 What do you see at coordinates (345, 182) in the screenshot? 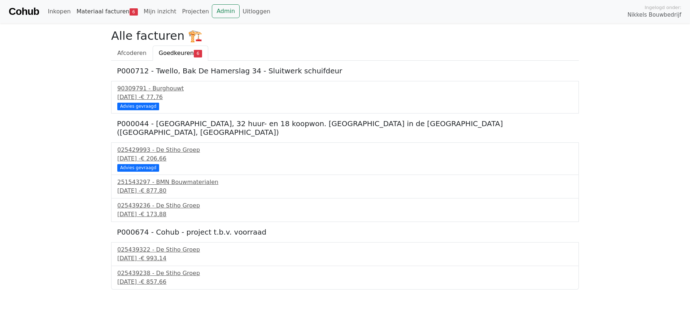
I see `div: 251543297 - BMN Bouwmaterialen` at bounding box center [345, 182].